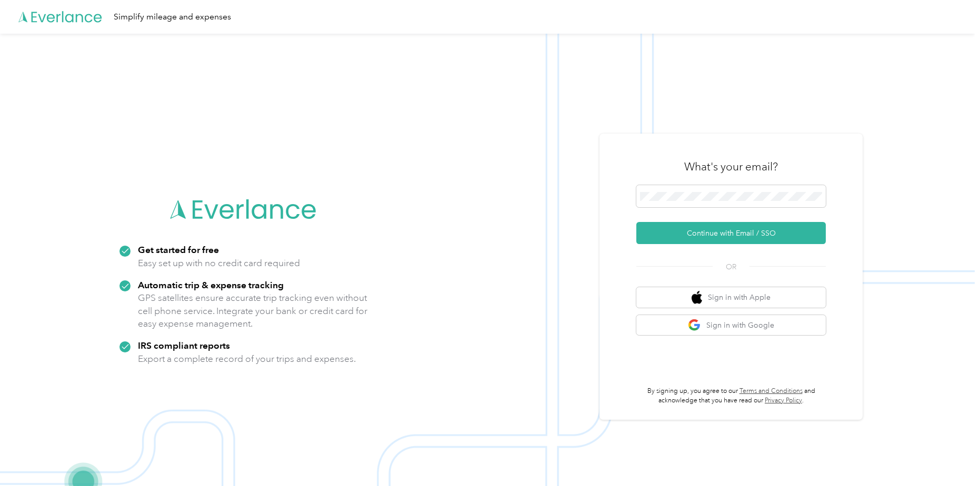 The image size is (980, 486). What do you see at coordinates (178, 249) in the screenshot?
I see `strong: Get started for free` at bounding box center [178, 249].